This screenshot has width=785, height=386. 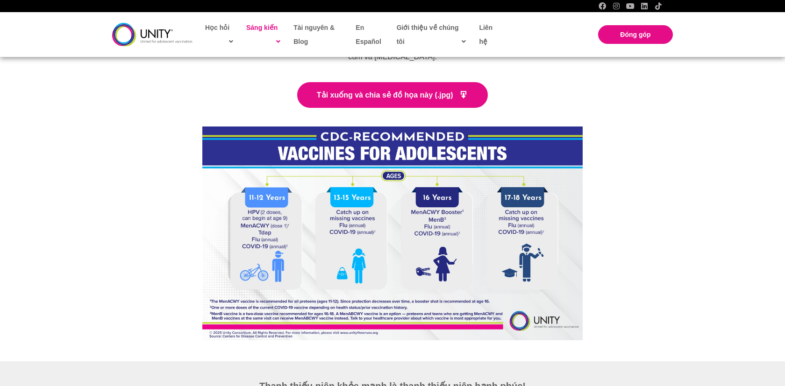 I want to click on a: Đóng góp, so click(x=635, y=35).